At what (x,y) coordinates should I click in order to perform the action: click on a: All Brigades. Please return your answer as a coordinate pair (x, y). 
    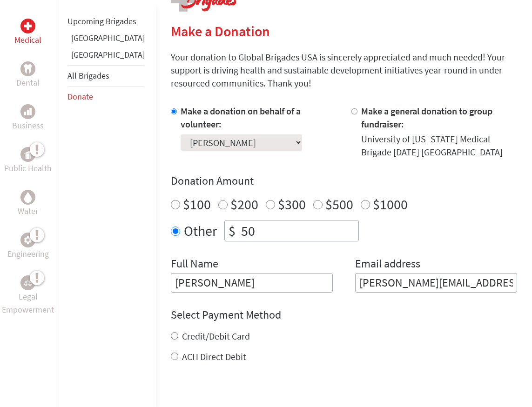
    Looking at the image, I should click on (89, 75).